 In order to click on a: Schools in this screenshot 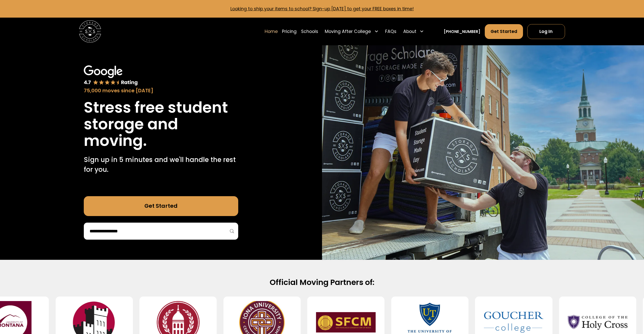, I will do `click(310, 31)`.